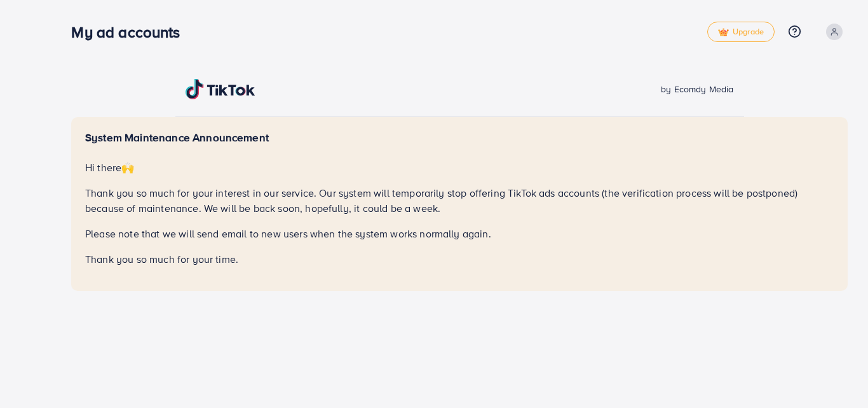 This screenshot has height=408, width=868. I want to click on p: Please note that we will send email to new users when the system works normally again., so click(460, 234).